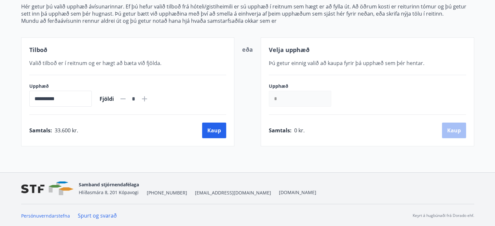  What do you see at coordinates (346, 63) in the screenshot?
I see `span: Þú getur einnig valið að kaupa fyrir þá upphæð sem þér hentar.` at bounding box center [346, 63].